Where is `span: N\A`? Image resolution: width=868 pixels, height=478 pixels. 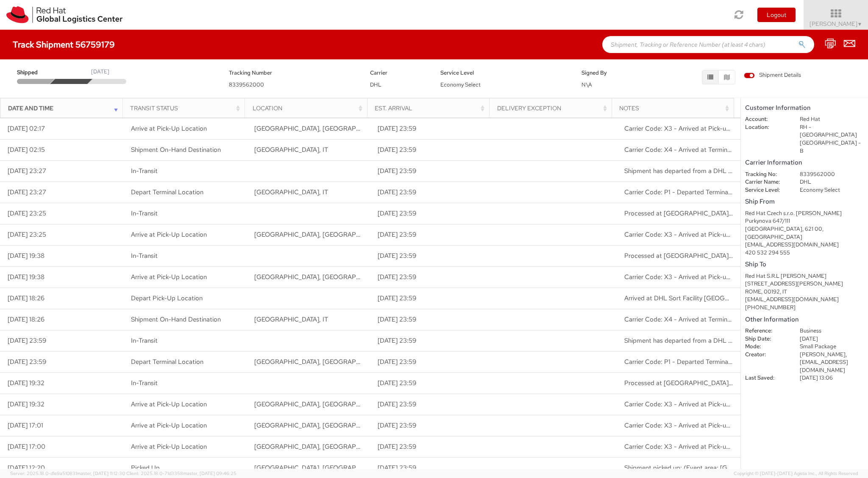 span: N\A is located at coordinates (586, 84).